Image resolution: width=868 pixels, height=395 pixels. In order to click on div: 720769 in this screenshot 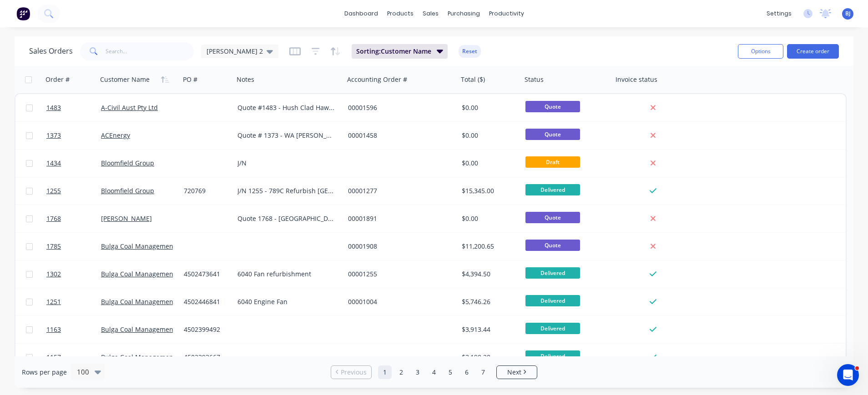, I will do `click(205, 191)`.